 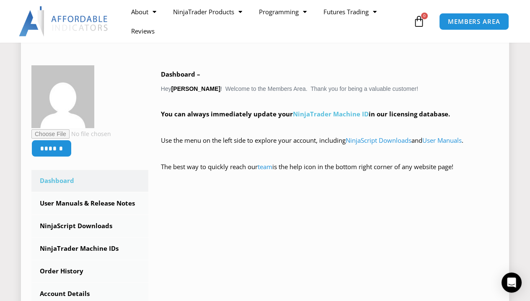 What do you see at coordinates (473, 21) in the screenshot?
I see `span: MEMBERS AREA` at bounding box center [473, 21].